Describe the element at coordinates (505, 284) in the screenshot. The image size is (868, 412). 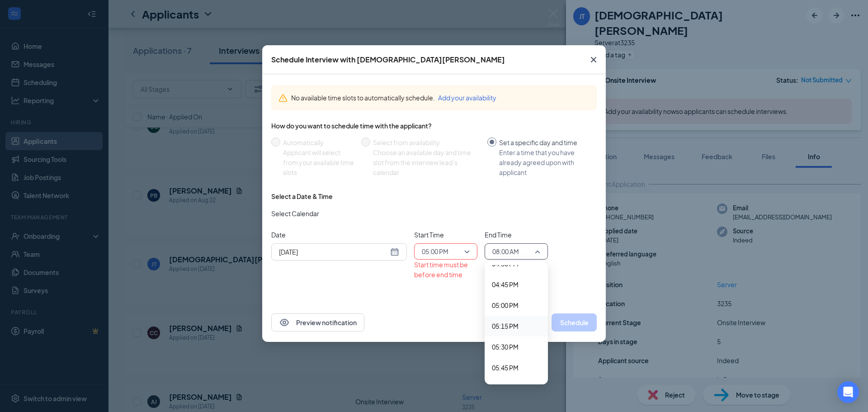
I see `span: 04:45 PM` at that location.